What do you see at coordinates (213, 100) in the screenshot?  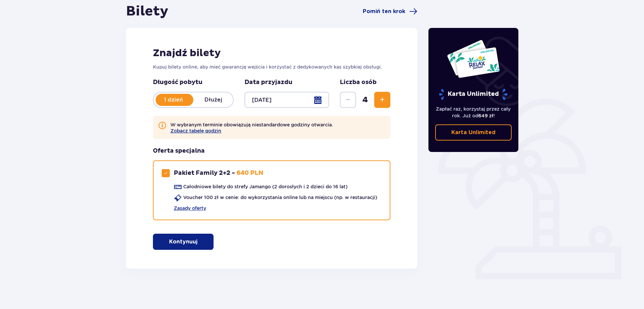 I see `p: Dłużej` at bounding box center [213, 100].